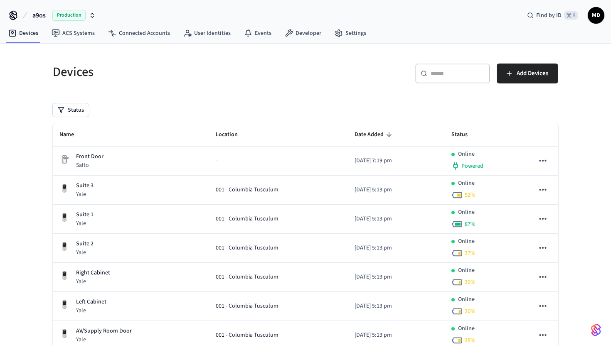 The image size is (611, 345). I want to click on a: ACS Systems, so click(73, 33).